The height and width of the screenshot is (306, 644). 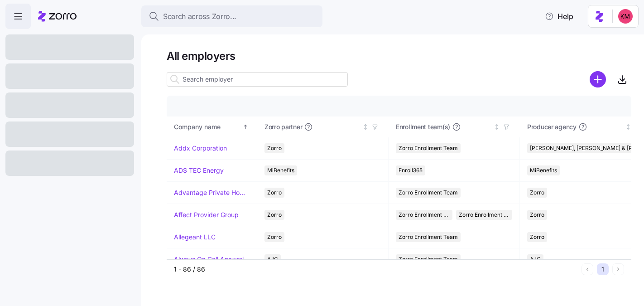 I want to click on button: Search across Zorro..., so click(x=232, y=16).